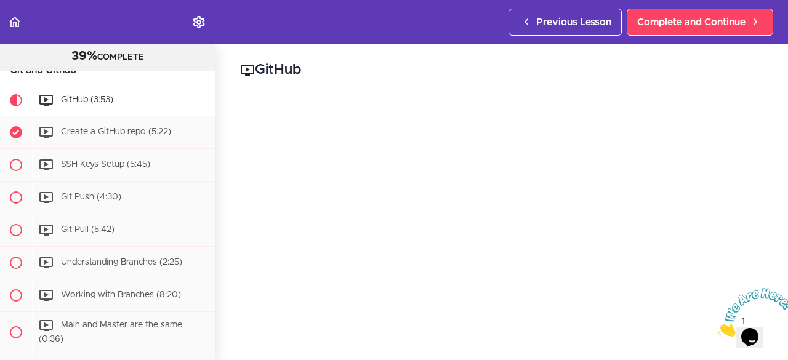  Describe the element at coordinates (7, 10) in the screenshot. I see `span: 1` at that location.